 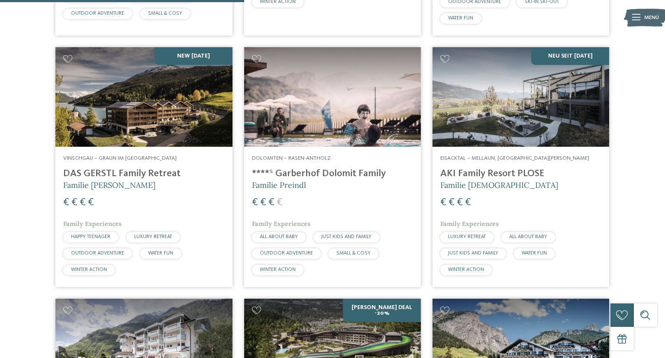 What do you see at coordinates (520, 173) in the screenshot?
I see `h4: AKI Family Resort PLOSE` at bounding box center [520, 173].